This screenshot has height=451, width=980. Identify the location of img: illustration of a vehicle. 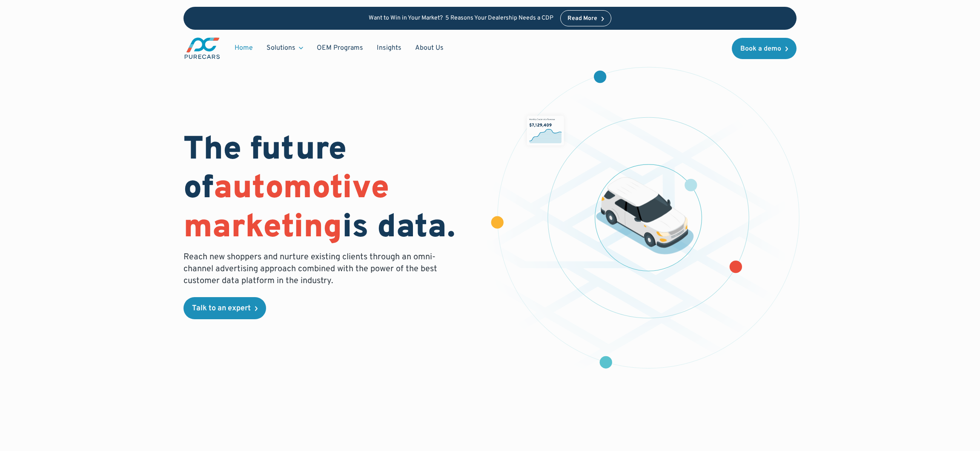
(645, 216).